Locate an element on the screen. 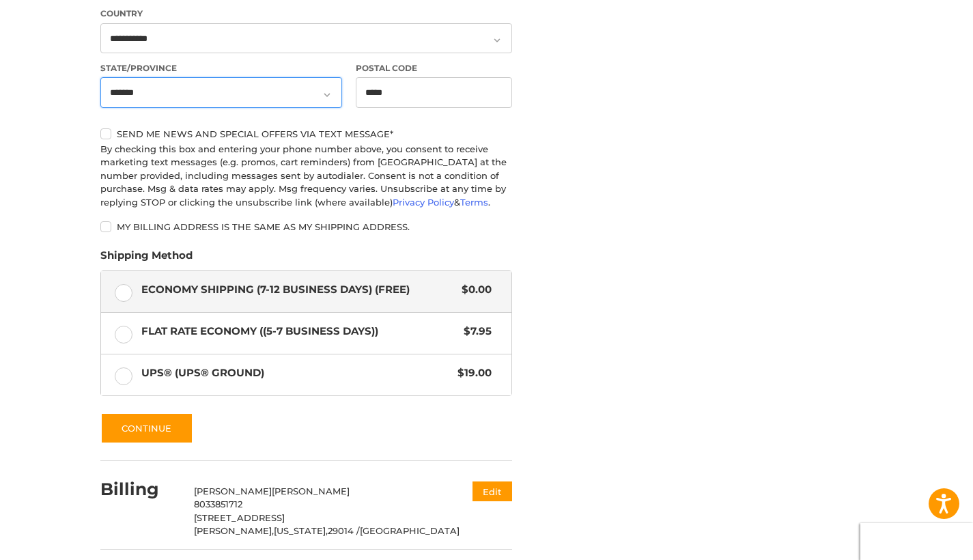 The height and width of the screenshot is (560, 973). label: Send me news and special offers via text message* is located at coordinates (306, 134).